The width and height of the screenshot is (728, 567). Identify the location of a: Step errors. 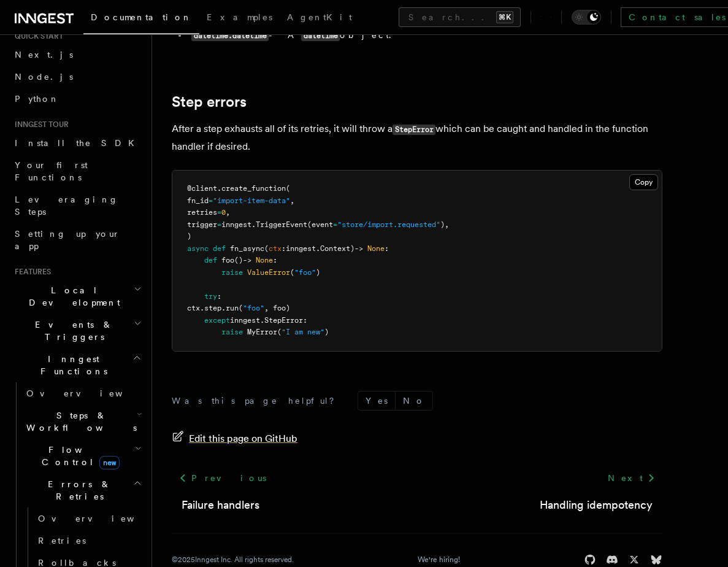
(209, 102).